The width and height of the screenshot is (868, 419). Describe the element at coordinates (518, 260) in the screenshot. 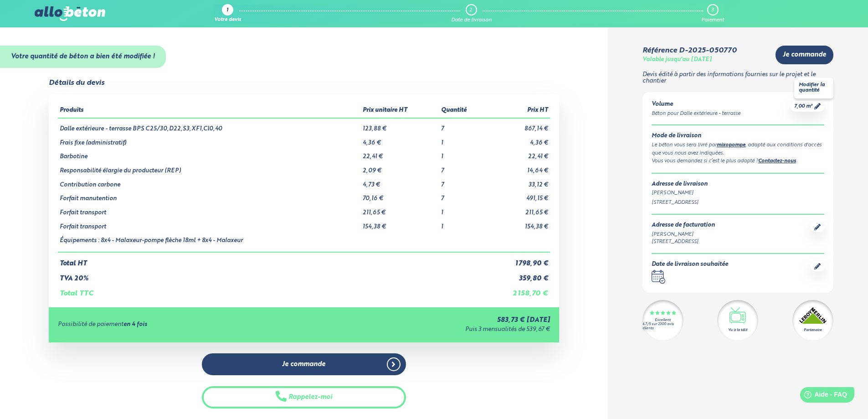

I see `td: 1 798,90 €` at that location.